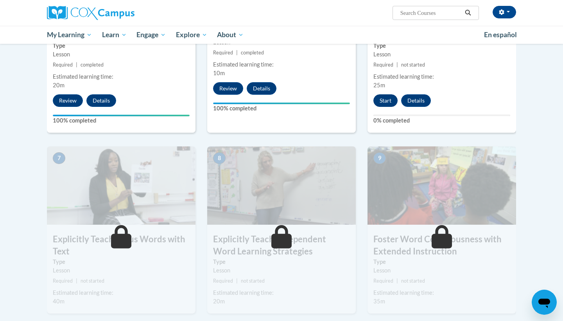 This screenshot has height=321, width=563. I want to click on label: 0% completed, so click(442, 121).